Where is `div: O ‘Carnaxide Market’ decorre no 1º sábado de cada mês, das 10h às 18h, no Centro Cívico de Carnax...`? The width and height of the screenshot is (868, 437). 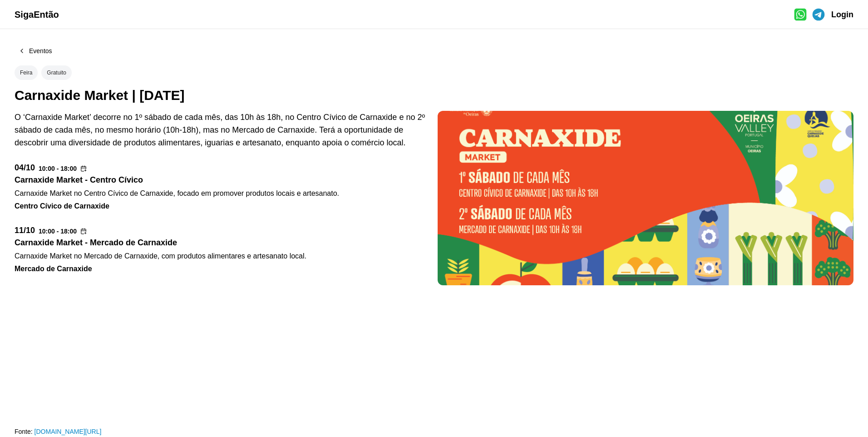 div: O ‘Carnaxide Market’ decorre no 1º sábado de cada mês, das 10h às 18h, no Centro Cívico de Carnax... is located at coordinates (222, 130).